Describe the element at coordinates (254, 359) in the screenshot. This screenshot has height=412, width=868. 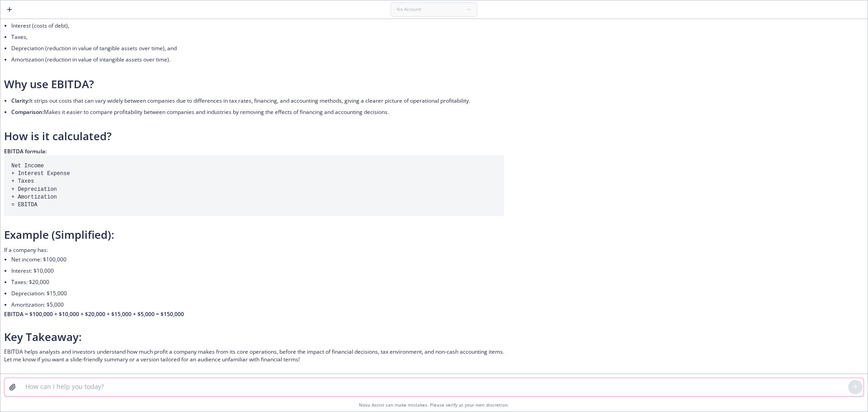
I see `p: Let me know if you want a slide-friendly summary or a version tailored for an audience unfamiliar...` at that location.